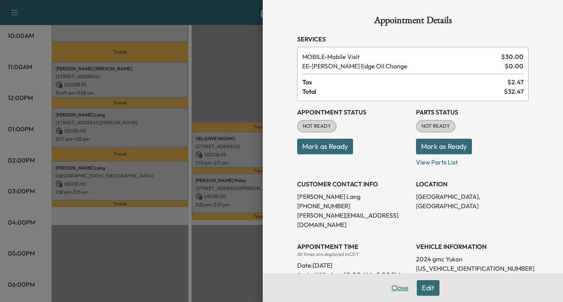 The width and height of the screenshot is (563, 302). What do you see at coordinates (515, 82) in the screenshot?
I see `span: $ 2.47` at bounding box center [515, 82].